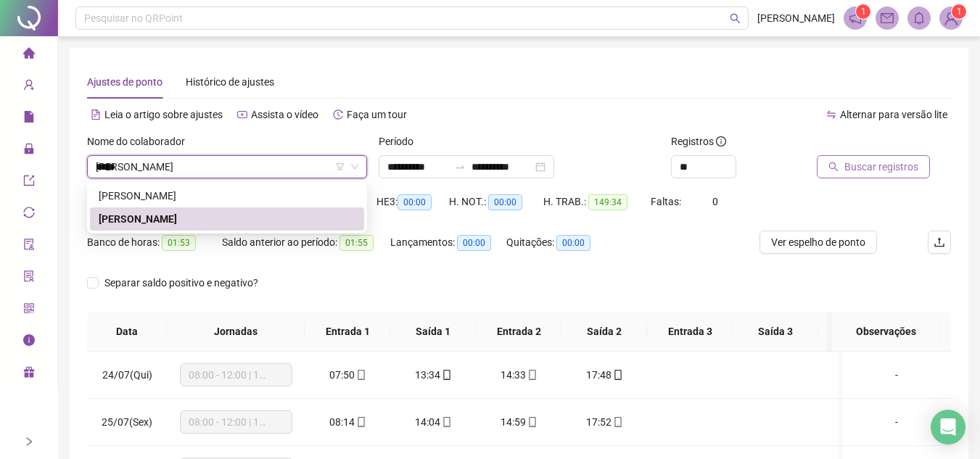 The width and height of the screenshot is (980, 459). I want to click on span: mail, so click(887, 18).